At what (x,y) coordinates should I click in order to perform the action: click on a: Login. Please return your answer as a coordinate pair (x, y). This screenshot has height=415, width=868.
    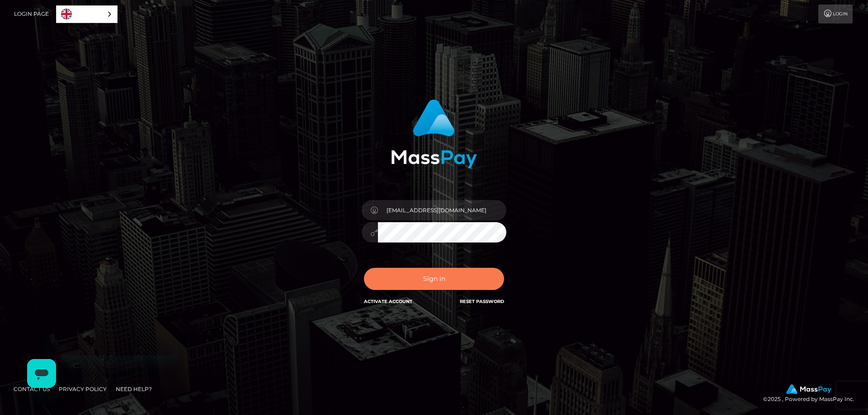
    Looking at the image, I should click on (836, 14).